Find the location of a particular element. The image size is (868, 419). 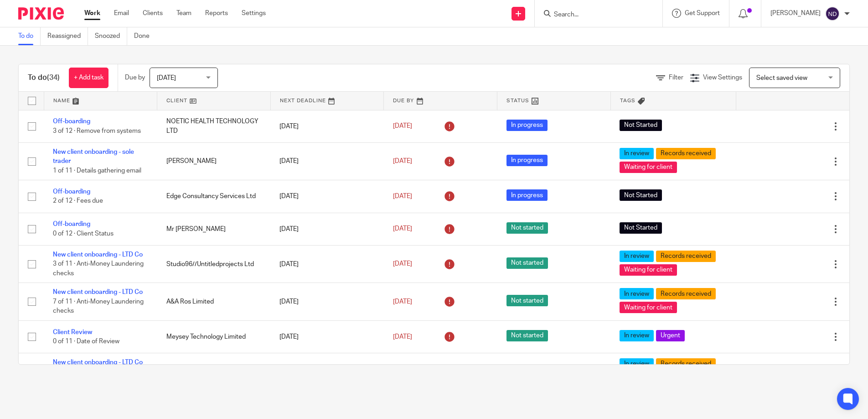

a: + Add task is located at coordinates (89, 78).